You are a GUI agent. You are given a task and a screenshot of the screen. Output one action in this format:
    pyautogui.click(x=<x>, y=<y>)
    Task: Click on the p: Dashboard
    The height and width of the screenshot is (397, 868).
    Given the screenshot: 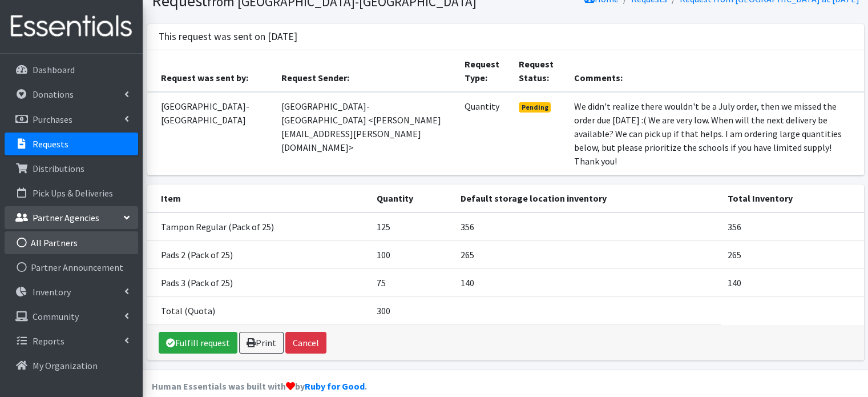 What is the action you would take?
    pyautogui.click(x=54, y=70)
    